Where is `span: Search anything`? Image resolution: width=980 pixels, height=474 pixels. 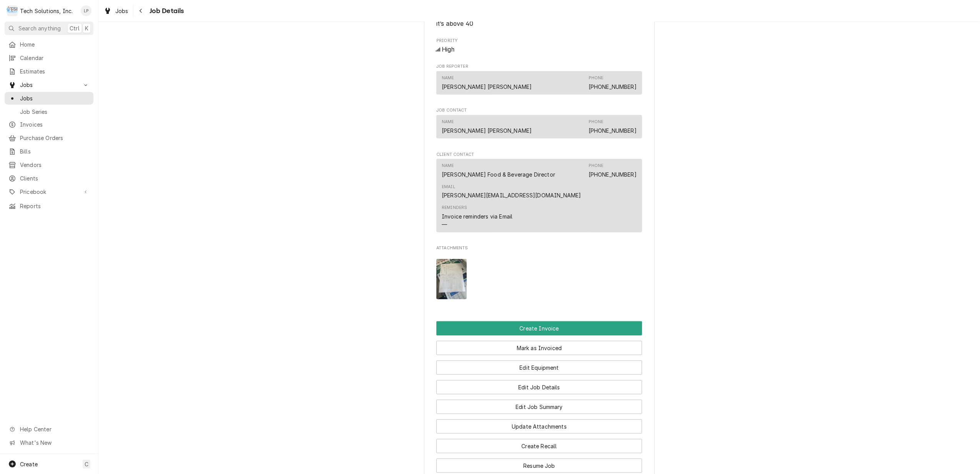
span: Search anything is located at coordinates (40, 28).